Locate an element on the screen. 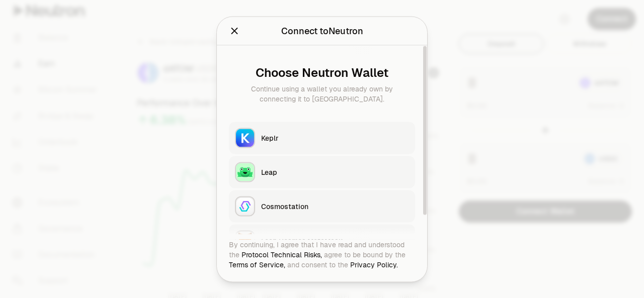 This screenshot has width=644, height=298. img: Leap is located at coordinates (244, 172).